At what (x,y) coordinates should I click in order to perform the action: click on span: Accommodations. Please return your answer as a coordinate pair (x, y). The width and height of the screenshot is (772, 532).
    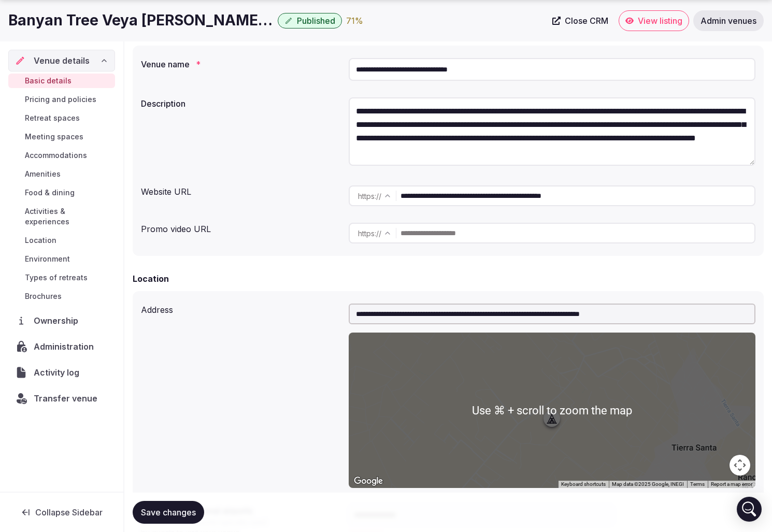
    Looking at the image, I should click on (56, 155).